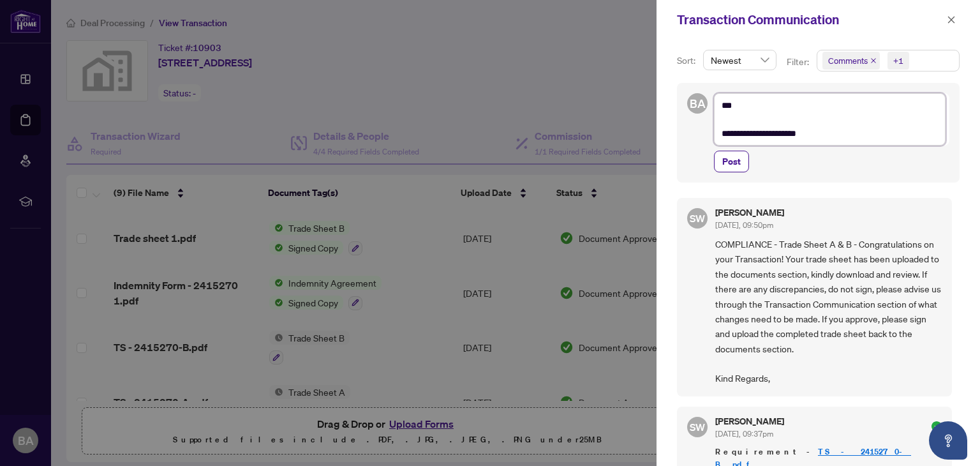 Image resolution: width=980 pixels, height=466 pixels. I want to click on button: Open asap, so click(947, 440).